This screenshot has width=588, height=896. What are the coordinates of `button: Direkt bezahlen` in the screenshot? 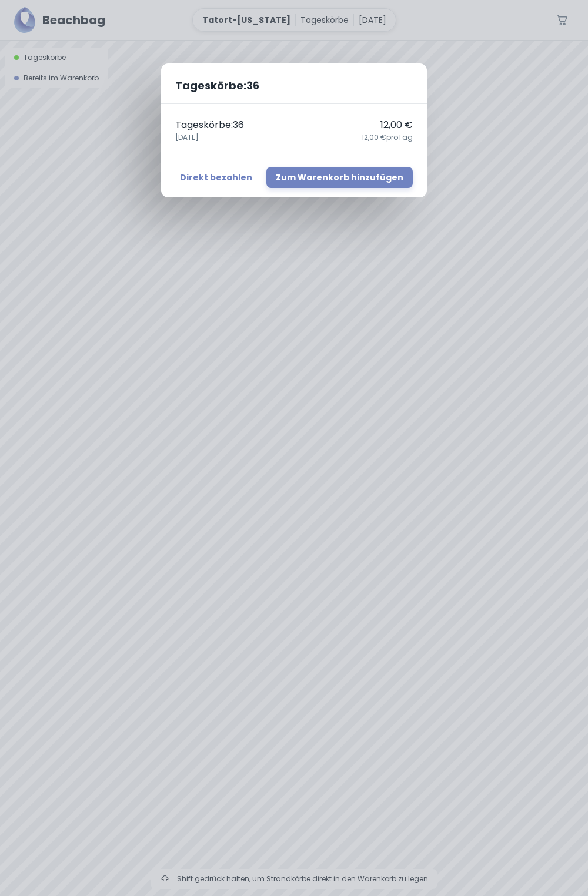 It's located at (216, 177).